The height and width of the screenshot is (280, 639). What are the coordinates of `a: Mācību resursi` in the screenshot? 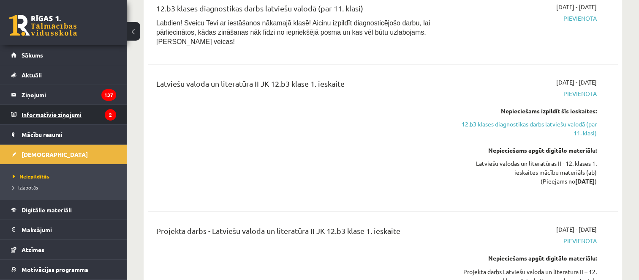 It's located at (63, 134).